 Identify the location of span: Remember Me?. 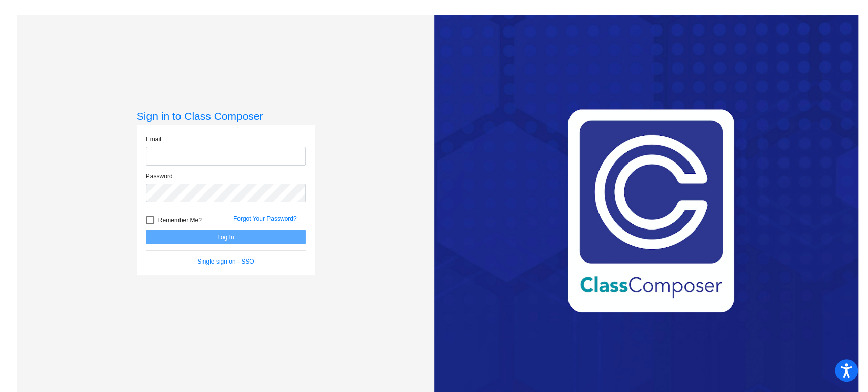
(180, 220).